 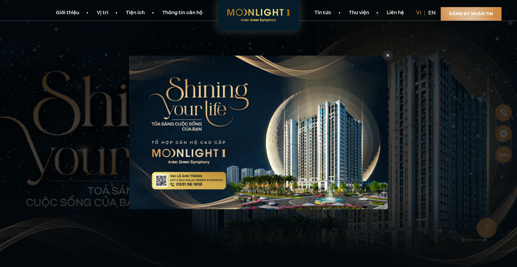 What do you see at coordinates (135, 13) in the screenshot?
I see `a: Tiện ích` at bounding box center [135, 13].